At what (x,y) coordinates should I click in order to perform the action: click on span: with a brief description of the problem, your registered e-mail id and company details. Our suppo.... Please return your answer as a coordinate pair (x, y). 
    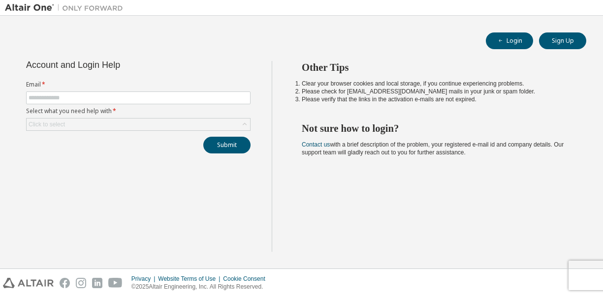
    Looking at the image, I should click on (432, 149).